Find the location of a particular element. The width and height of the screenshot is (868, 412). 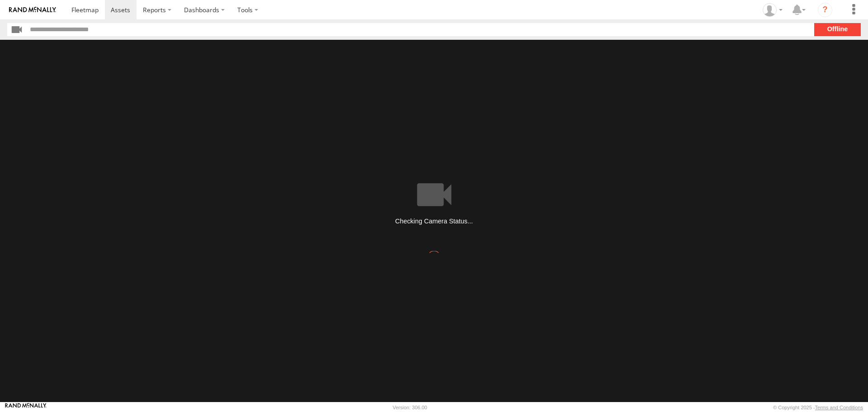

img: rand-logo.svg is located at coordinates (32, 10).